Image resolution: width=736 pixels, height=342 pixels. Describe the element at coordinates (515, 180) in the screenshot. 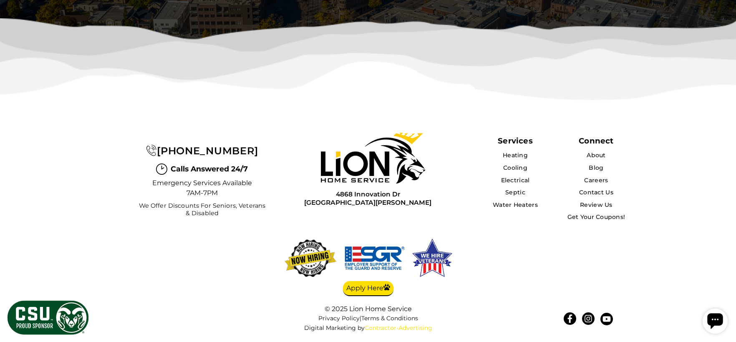

I see `a: Electrical` at that location.